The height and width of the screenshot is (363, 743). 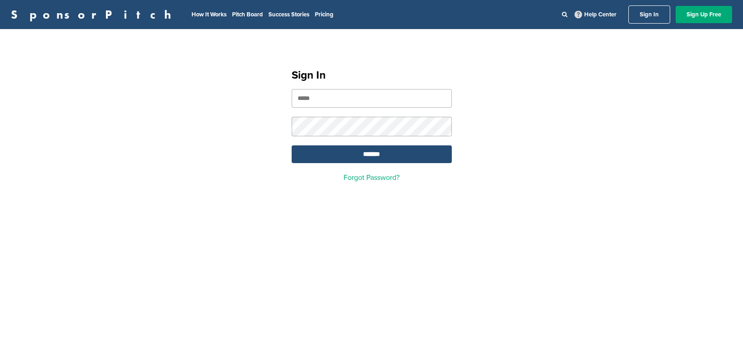 I want to click on a: Forgot Password?, so click(x=371, y=178).